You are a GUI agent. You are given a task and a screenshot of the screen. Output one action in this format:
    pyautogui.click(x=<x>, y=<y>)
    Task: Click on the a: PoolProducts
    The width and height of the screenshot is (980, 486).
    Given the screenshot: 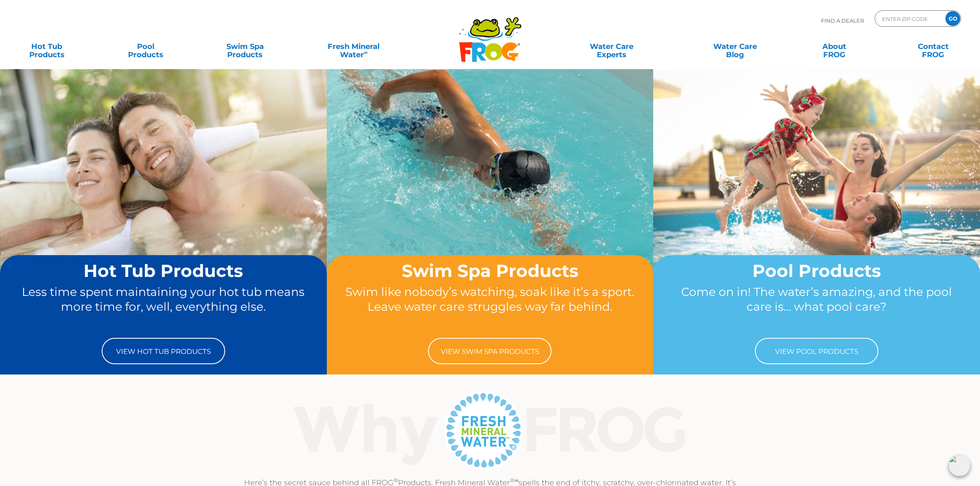 What is the action you would take?
    pyautogui.click(x=146, y=47)
    